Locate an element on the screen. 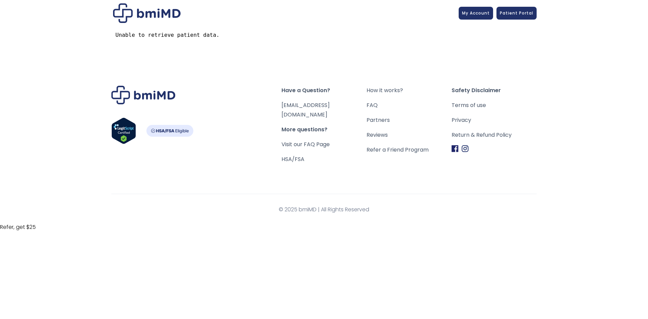 This screenshot has height=319, width=648. div: Patient Messaging Portal is located at coordinates (147, 13).